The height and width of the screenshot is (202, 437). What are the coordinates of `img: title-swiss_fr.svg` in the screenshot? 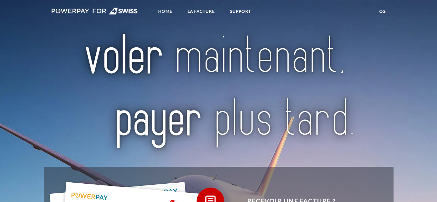 It's located at (219, 88).